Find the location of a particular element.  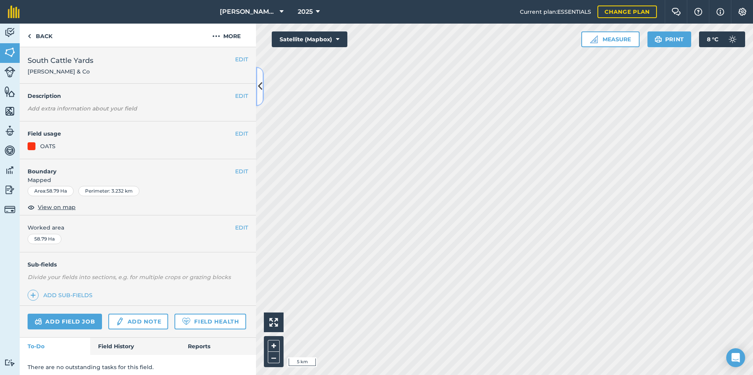

button: Measure is located at coordinates (610, 39).